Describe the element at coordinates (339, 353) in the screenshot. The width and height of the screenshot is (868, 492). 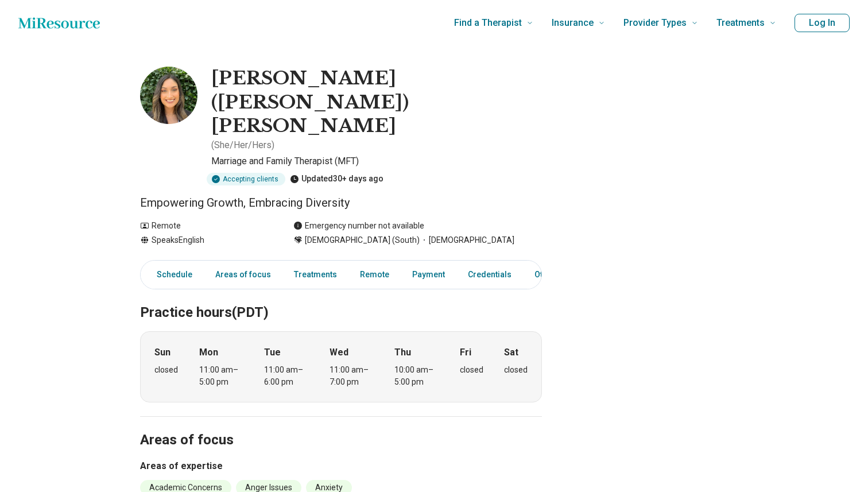
I see `strong: Wed` at that location.